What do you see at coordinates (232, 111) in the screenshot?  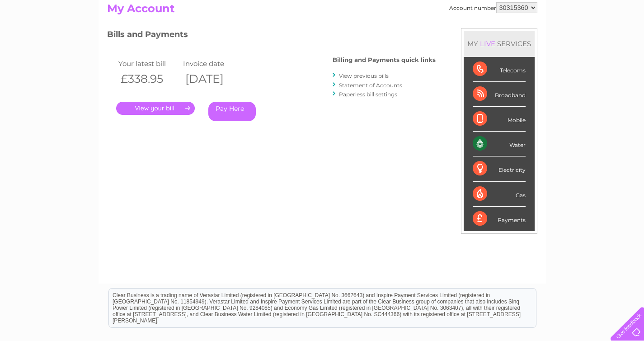 I see `a: Pay Here` at bounding box center [232, 111].